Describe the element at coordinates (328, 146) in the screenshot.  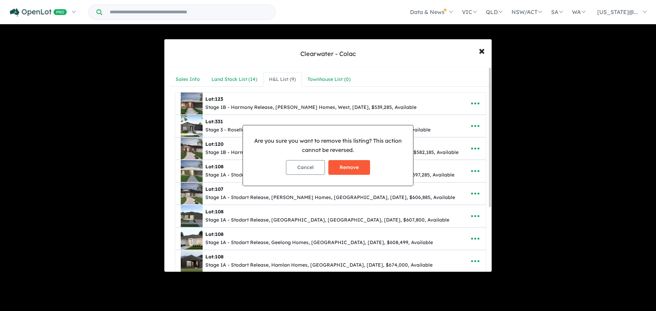
I see `p: Are you sure you want to remove this listing? This action cannot be reversed.` at that location.